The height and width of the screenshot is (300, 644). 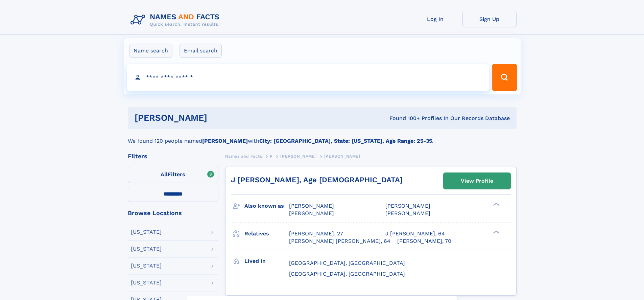 I want to click on div: Filters, so click(x=173, y=156).